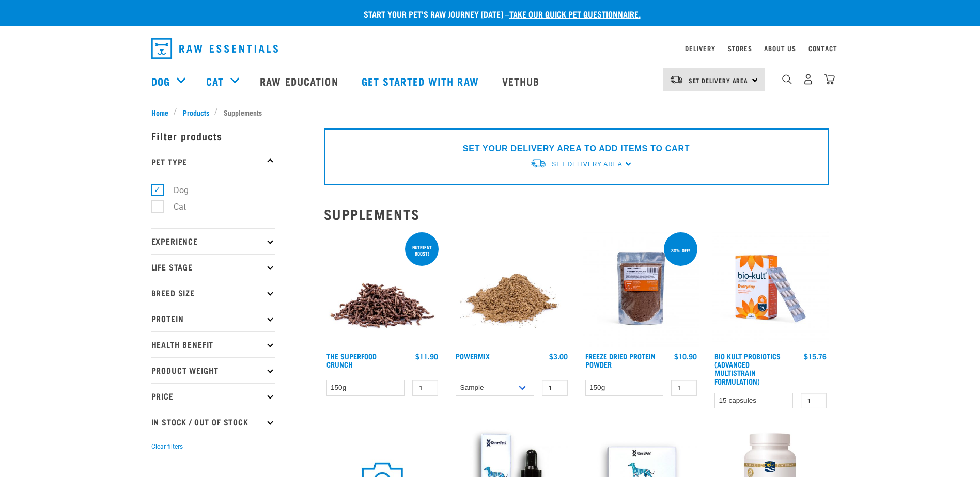 Image resolution: width=980 pixels, height=477 pixels. What do you see at coordinates (167, 447) in the screenshot?
I see `button: Clear filters` at bounding box center [167, 447].